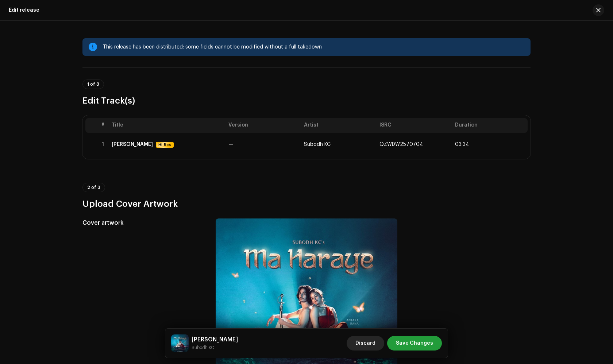  Describe the element at coordinates (314, 47) in the screenshot. I see `div: This release has been distributed: some fields cannot be modified without a full takedown` at that location.